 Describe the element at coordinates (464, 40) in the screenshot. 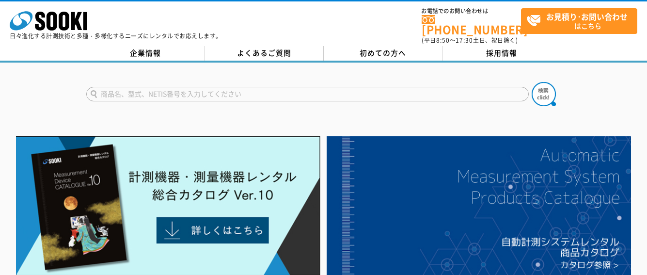

I see `span: 17:30` at that location.